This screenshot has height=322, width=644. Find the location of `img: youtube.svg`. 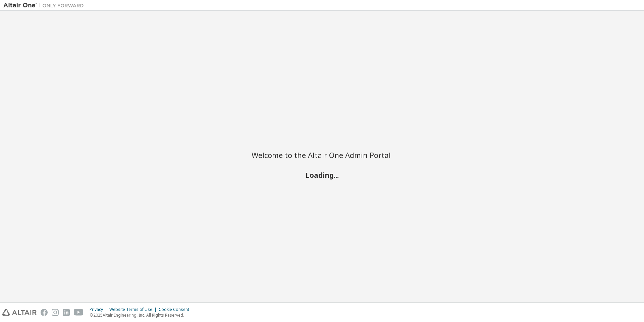

img: youtube.svg is located at coordinates (78, 312).